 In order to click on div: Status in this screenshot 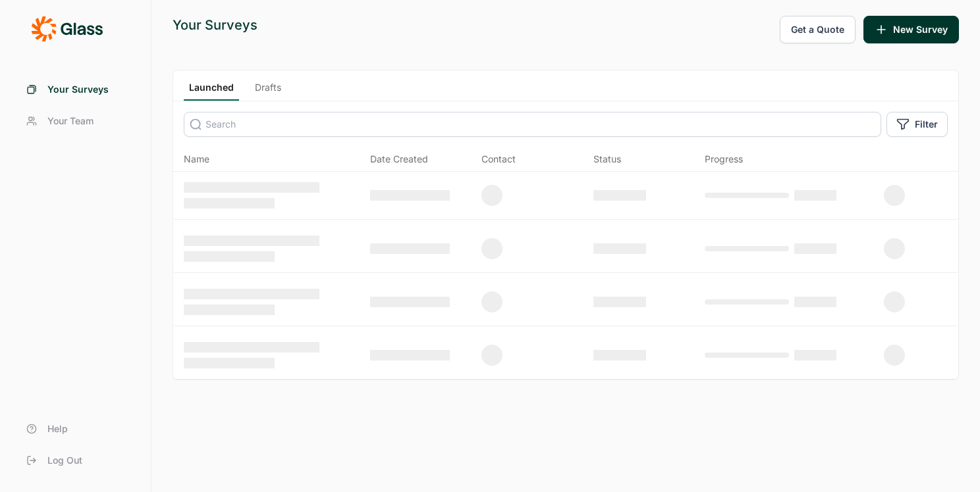, I will do `click(608, 159)`.